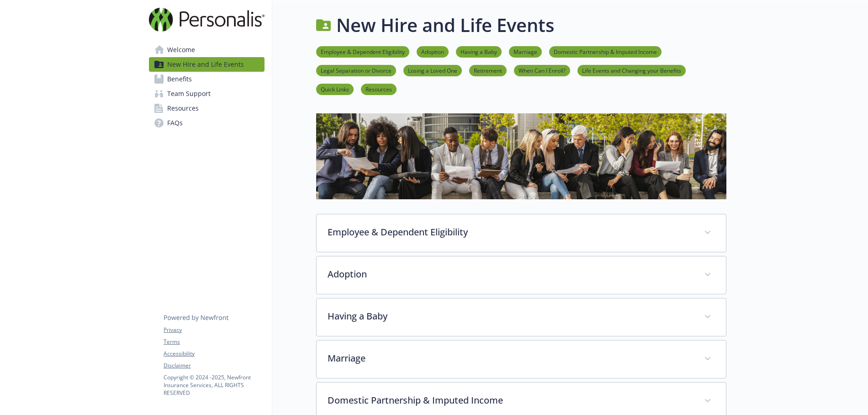  What do you see at coordinates (214, 385) in the screenshot?
I see `p: Copyright © 2024 - 2025 , Newfront Insurance Services, ALL RIGHTS RESERVED` at bounding box center [214, 385].